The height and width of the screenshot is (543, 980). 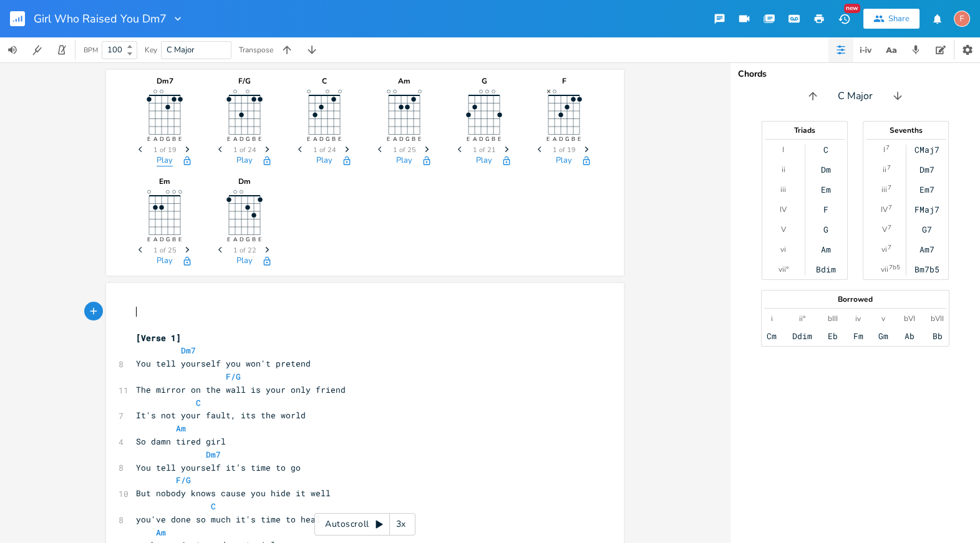 I want to click on sup: 7b5, so click(x=894, y=268).